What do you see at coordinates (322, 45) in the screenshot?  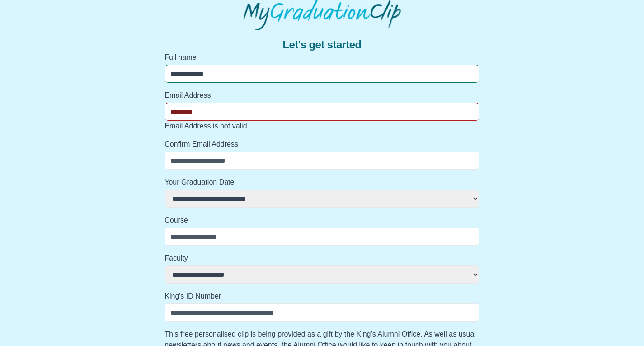 I see `span: Let's get started` at bounding box center [322, 45].